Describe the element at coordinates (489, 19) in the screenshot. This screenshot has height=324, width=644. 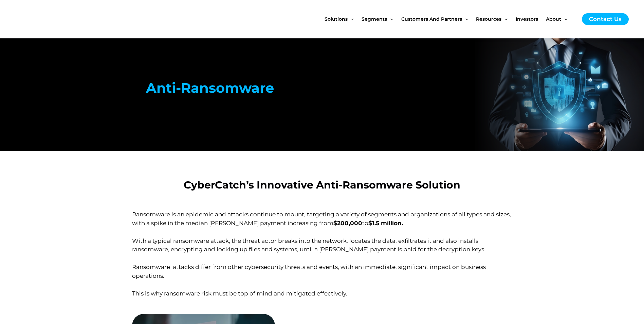
I see `span: Resources` at that location.